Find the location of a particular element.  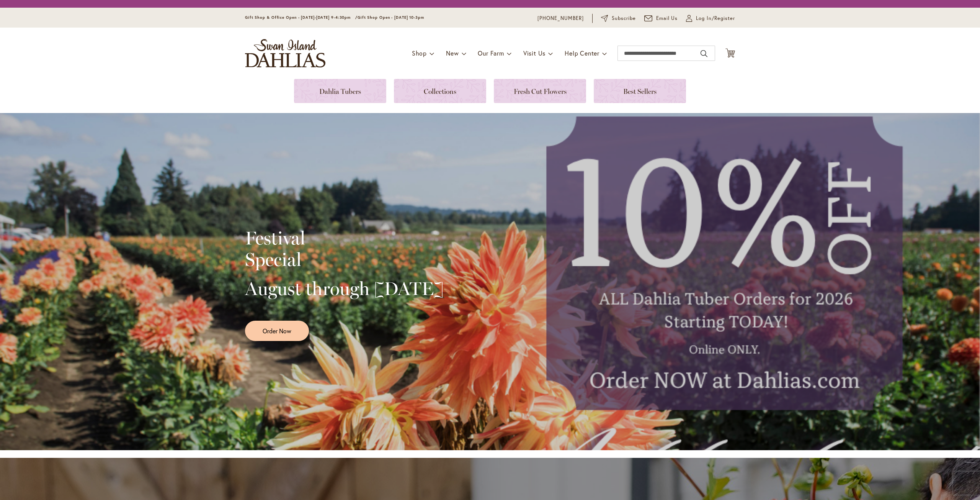

span: Shop is located at coordinates (419, 53).